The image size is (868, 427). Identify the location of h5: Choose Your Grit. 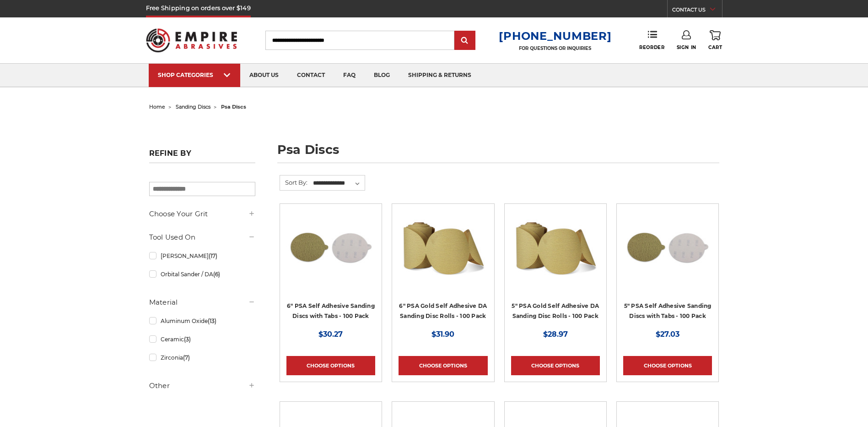
(203, 214).